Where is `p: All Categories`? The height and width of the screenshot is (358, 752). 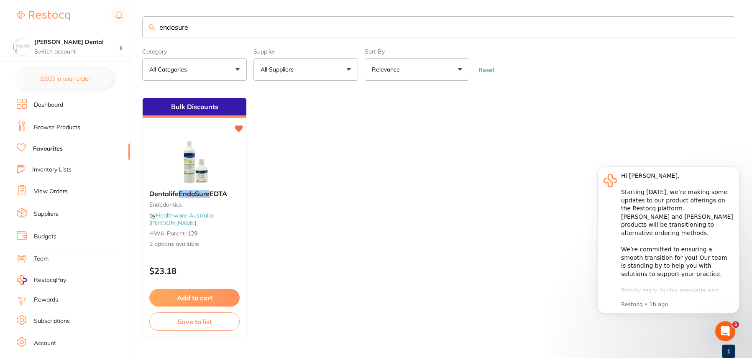 p: All Categories is located at coordinates (170, 69).